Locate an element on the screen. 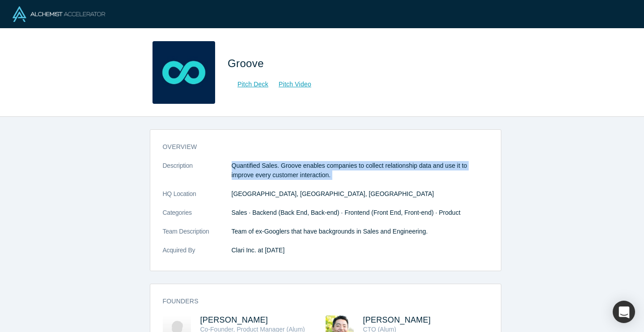  p: Team of ex-Googlers that have backgrounds in Sales and Engineering. is located at coordinates (360, 231).